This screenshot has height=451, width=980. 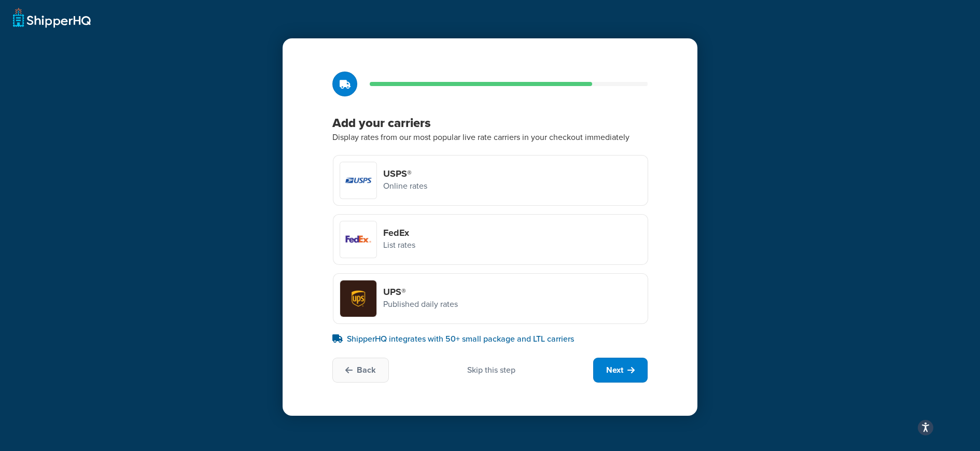 I want to click on h3: Add your carriers, so click(x=490, y=123).